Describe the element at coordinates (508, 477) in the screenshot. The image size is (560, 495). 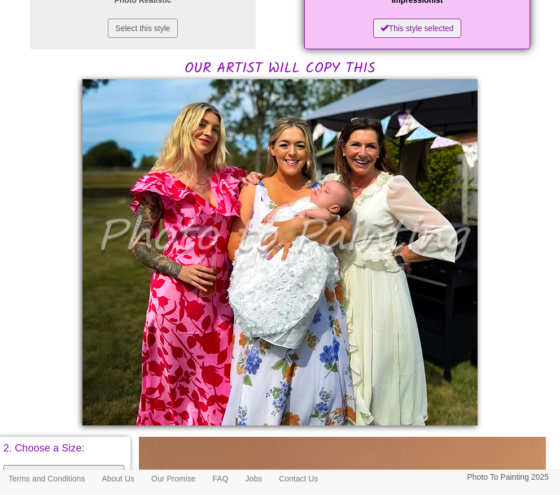
I see `p: Photo To Painting 2025` at that location.